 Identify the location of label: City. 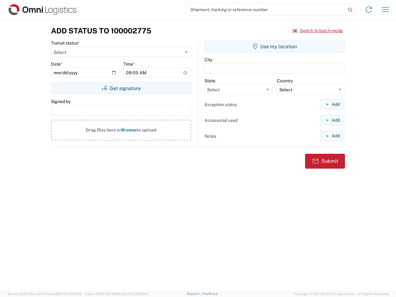
(208, 60).